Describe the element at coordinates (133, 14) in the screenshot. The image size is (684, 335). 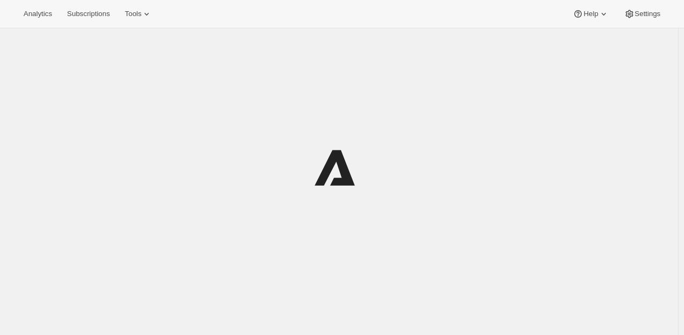
I see `span: Tools` at that location.